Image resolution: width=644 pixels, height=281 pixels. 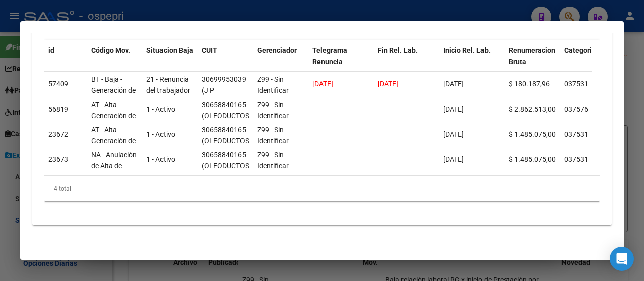 What do you see at coordinates (397, 50) in the screenshot?
I see `span: Fin Rel. Lab.` at bounding box center [397, 50].